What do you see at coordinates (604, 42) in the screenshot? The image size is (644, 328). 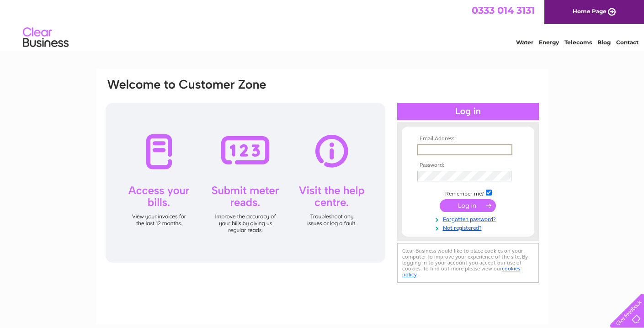 I see `a: Blog` at bounding box center [604, 42].